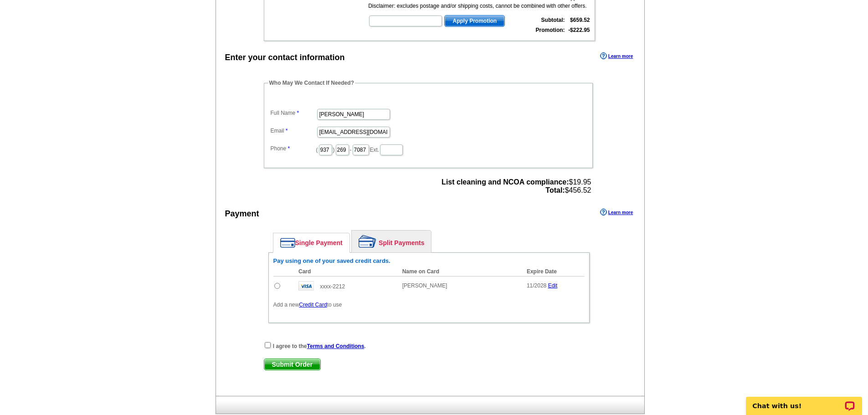 The width and height of the screenshot is (868, 415). Describe the element at coordinates (368, 241) in the screenshot. I see `img: split-payment.png` at that location.